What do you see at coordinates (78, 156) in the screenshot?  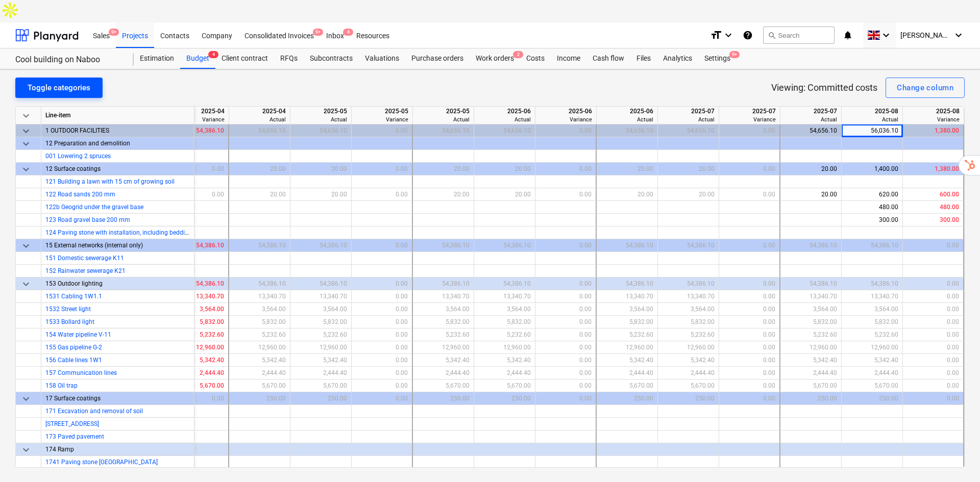 I see `a: 001 Lowering 2 spruces` at bounding box center [78, 156].